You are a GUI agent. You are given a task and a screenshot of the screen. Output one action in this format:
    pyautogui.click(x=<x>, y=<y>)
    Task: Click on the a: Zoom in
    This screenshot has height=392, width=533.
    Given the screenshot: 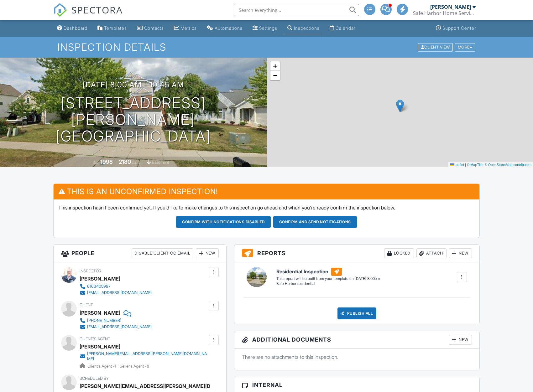 What is the action you would take?
    pyautogui.click(x=275, y=66)
    